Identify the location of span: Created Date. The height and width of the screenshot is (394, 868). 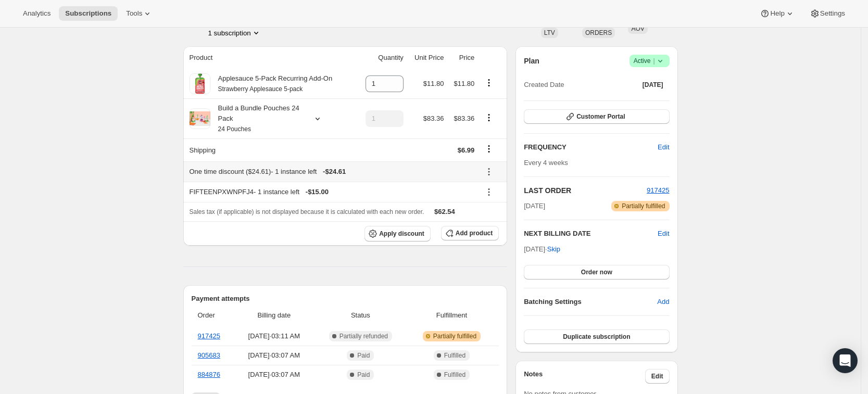
(544, 85).